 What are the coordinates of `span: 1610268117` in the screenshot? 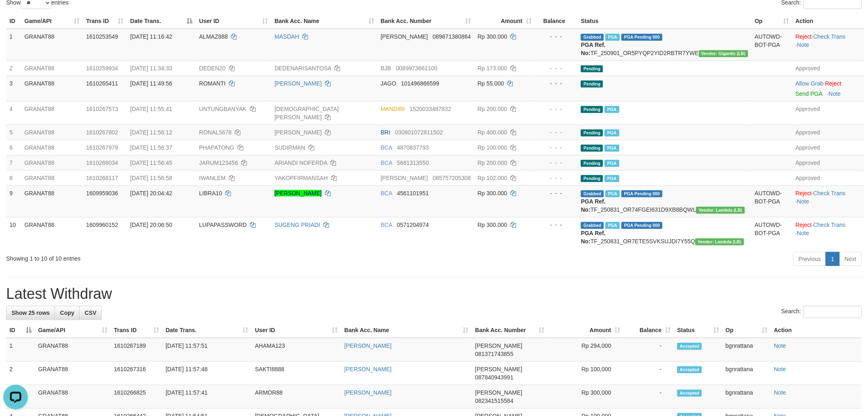 It's located at (102, 178).